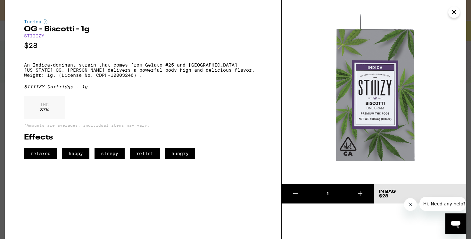 Image resolution: width=471 pixels, height=239 pixels. Describe the element at coordinates (110, 154) in the screenshot. I see `span: sleepy` at that location.